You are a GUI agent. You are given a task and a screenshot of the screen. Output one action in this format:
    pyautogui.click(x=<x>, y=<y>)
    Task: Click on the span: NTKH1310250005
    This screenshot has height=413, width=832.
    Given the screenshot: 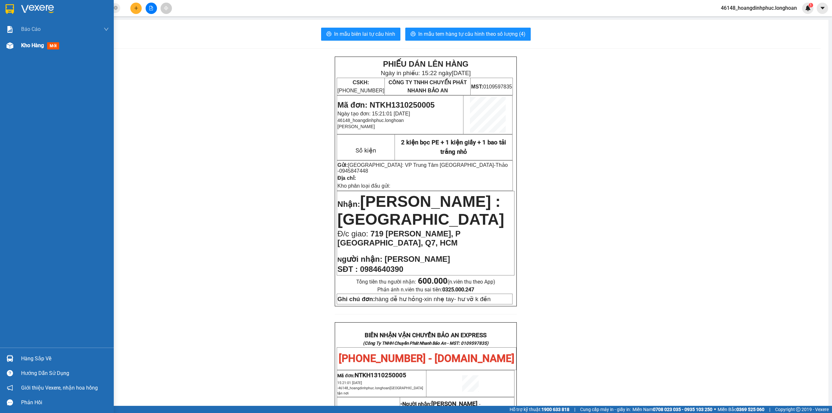 What is the action you would take?
    pyautogui.click(x=380, y=375)
    